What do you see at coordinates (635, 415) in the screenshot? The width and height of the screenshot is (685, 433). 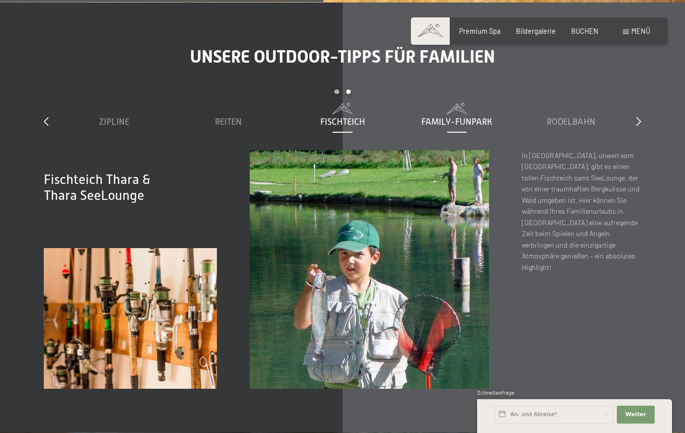 I see `span: Weiter` at bounding box center [635, 415].